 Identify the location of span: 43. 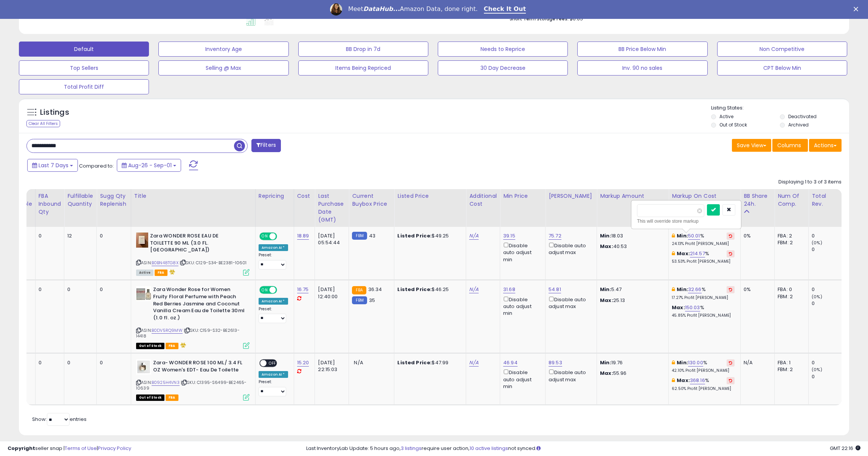
(372, 236).